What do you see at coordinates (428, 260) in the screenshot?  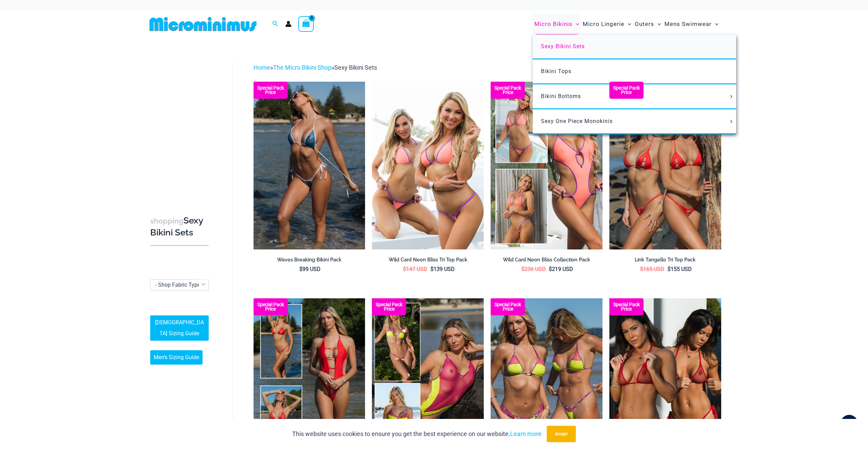 I see `h2: Wild Card Neon Bliss Tri Top Pack` at bounding box center [428, 260].